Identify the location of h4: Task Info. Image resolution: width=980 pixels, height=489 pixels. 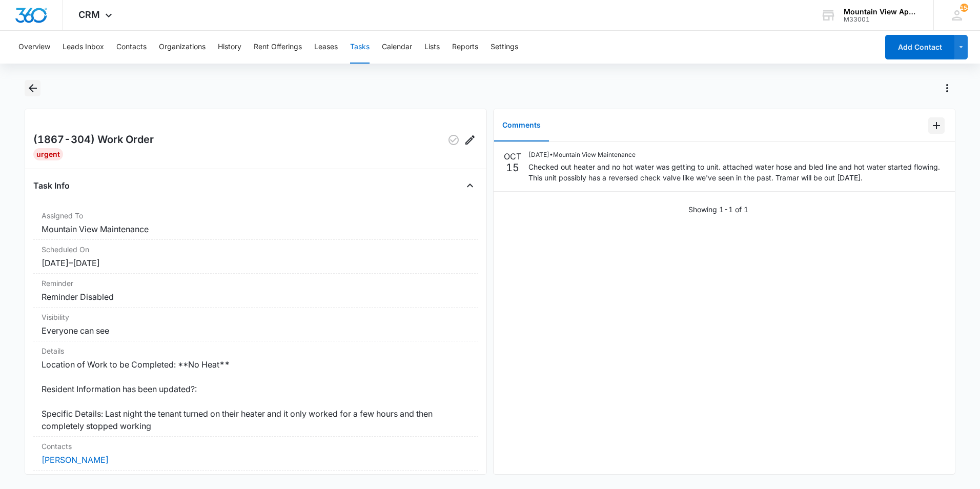
(51, 185).